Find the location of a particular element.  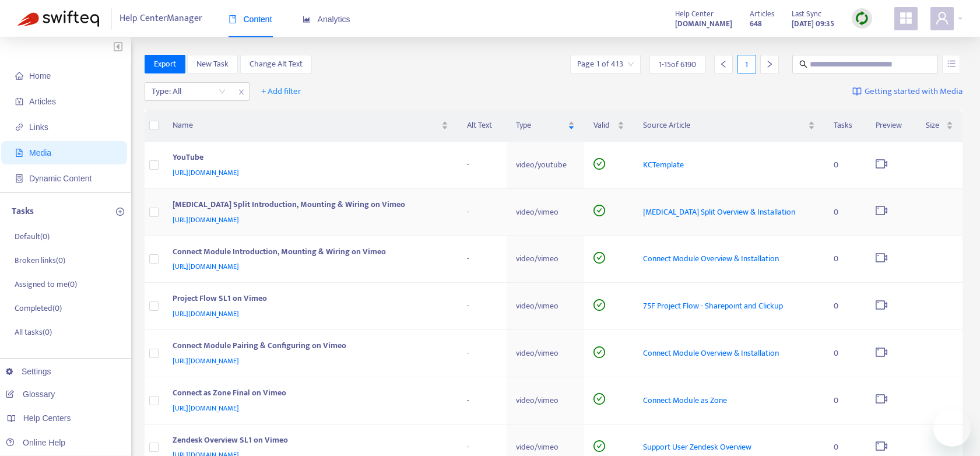

span: book is located at coordinates (233, 19).